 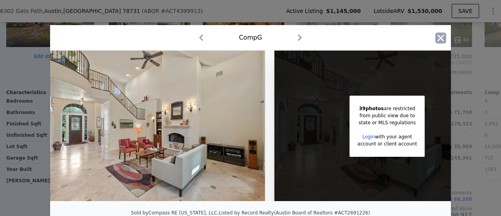 I want to click on div: Listed by Record Realty (Austin Board of Realtors #ACT2691226), so click(x=295, y=213).